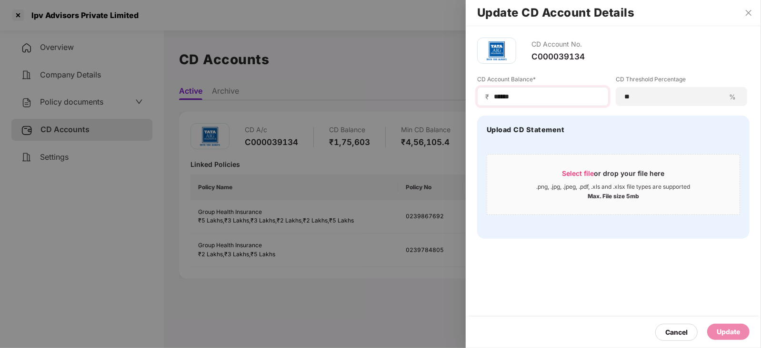  What do you see at coordinates (613, 176) in the screenshot?
I see `div: or drop your file here` at bounding box center [613, 176].